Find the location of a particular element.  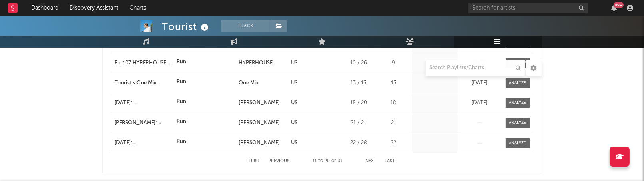

div: Tourist's One Mix Playlist is located at coordinates (143, 83).